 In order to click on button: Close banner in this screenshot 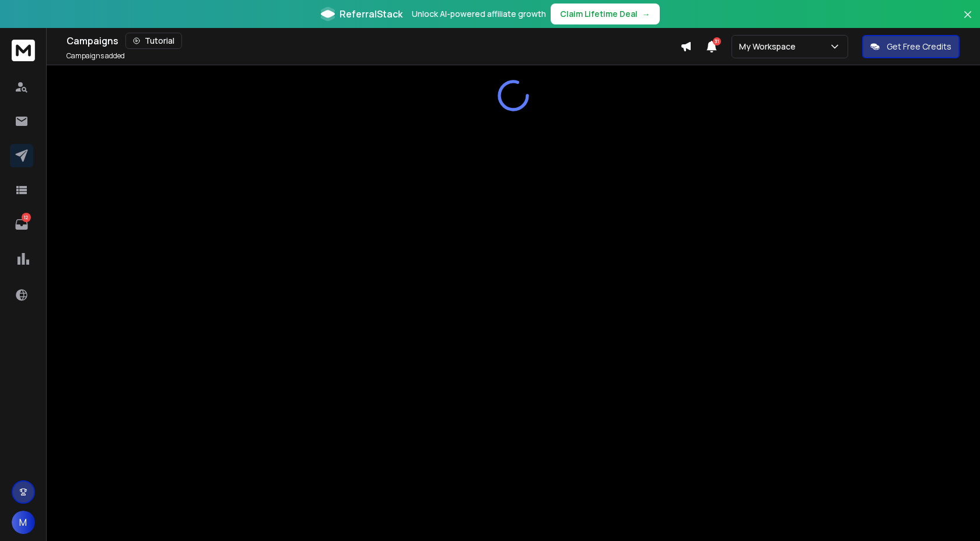, I will do `click(967, 21)`.